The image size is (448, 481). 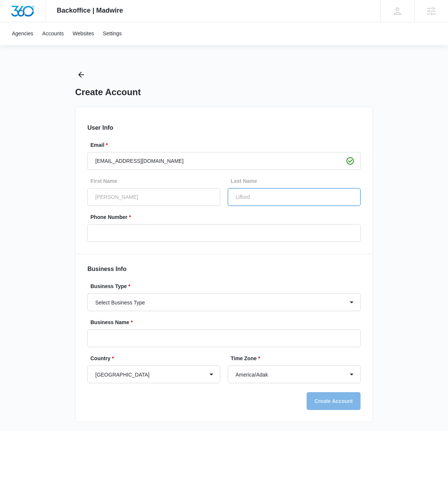 I want to click on h2: User Info, so click(x=224, y=128).